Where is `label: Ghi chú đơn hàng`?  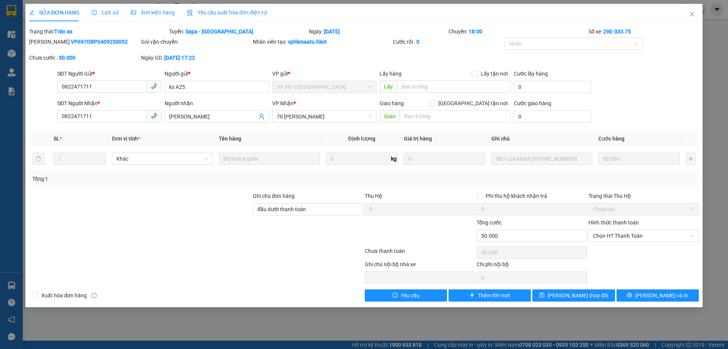
label: Ghi chú đơn hàng is located at coordinates (274, 196).